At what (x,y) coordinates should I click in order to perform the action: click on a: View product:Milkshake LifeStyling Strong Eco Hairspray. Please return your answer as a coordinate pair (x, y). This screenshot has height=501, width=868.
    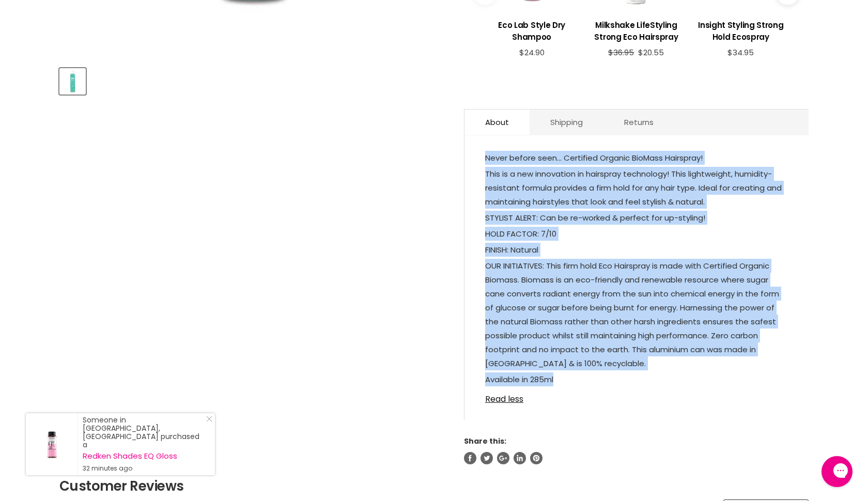
    Looking at the image, I should click on (636, 30).